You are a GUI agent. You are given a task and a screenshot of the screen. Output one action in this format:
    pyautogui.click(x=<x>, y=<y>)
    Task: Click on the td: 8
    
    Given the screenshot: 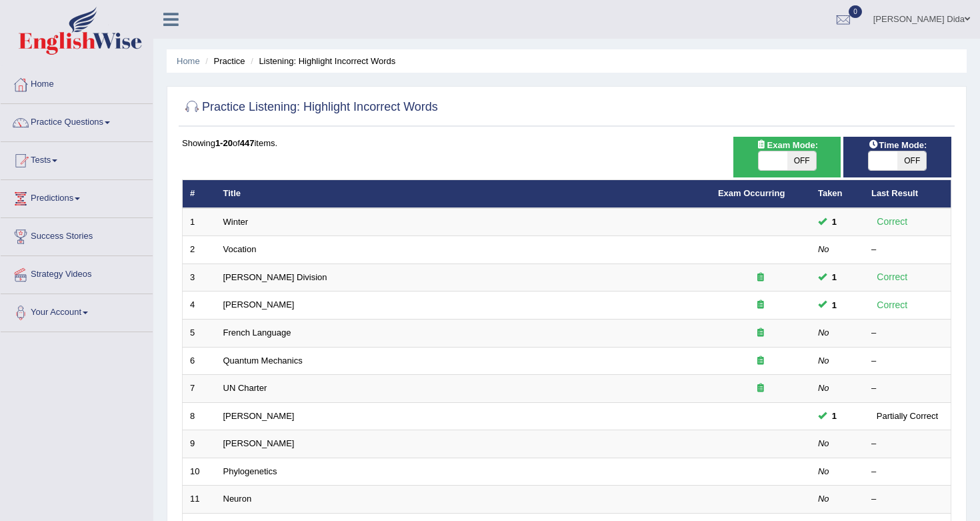 What is the action you would take?
    pyautogui.click(x=199, y=417)
    